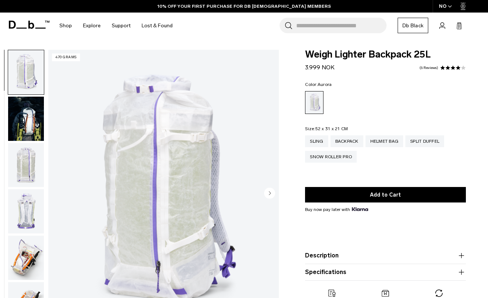 The width and height of the screenshot is (488, 298). I want to click on span: Weigh Lighter Backpack 25L, so click(385, 55).